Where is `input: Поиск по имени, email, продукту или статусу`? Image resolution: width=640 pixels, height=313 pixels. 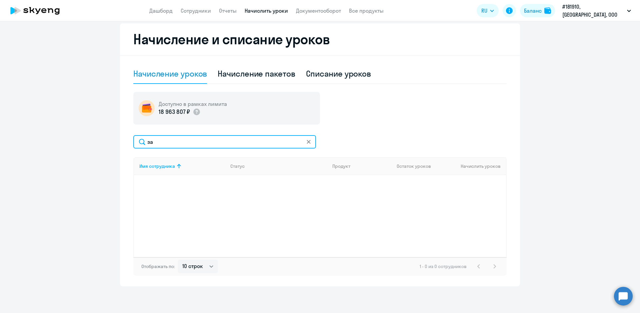 input: Поиск по имени, email, продукту или статусу is located at coordinates (225, 142).